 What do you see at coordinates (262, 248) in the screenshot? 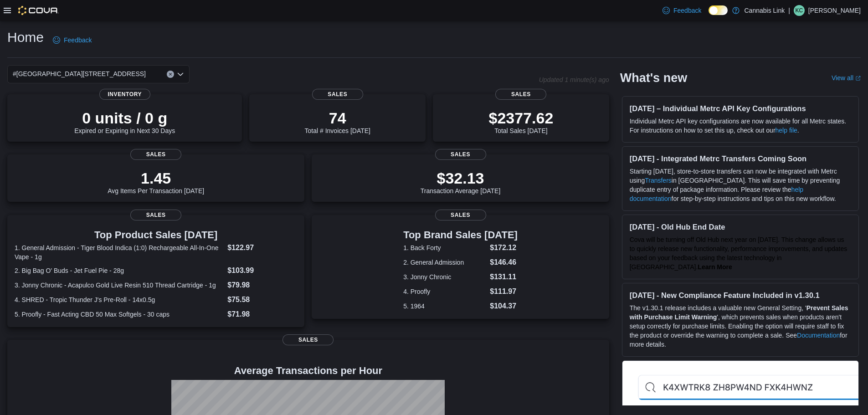
I see `dd: $122.97` at bounding box center [262, 248].